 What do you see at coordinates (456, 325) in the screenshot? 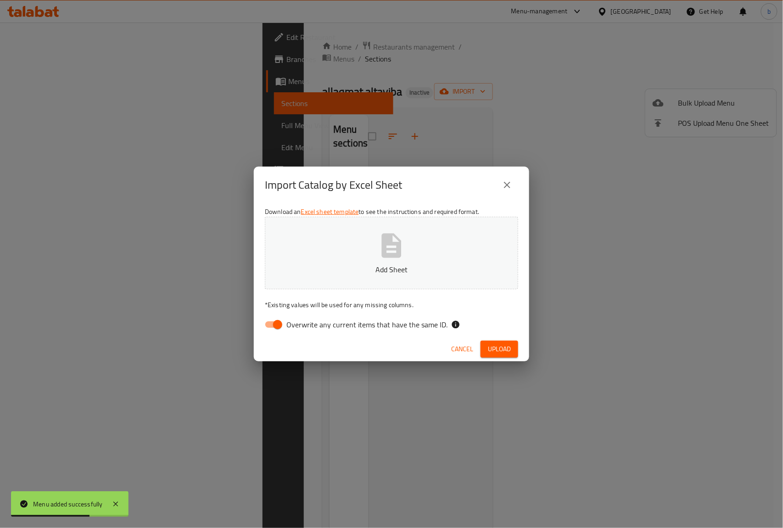
I see `svg: If the overwrite option isn't selected, then the items that match an existing ID will be ignored ...` at bounding box center [456, 325].